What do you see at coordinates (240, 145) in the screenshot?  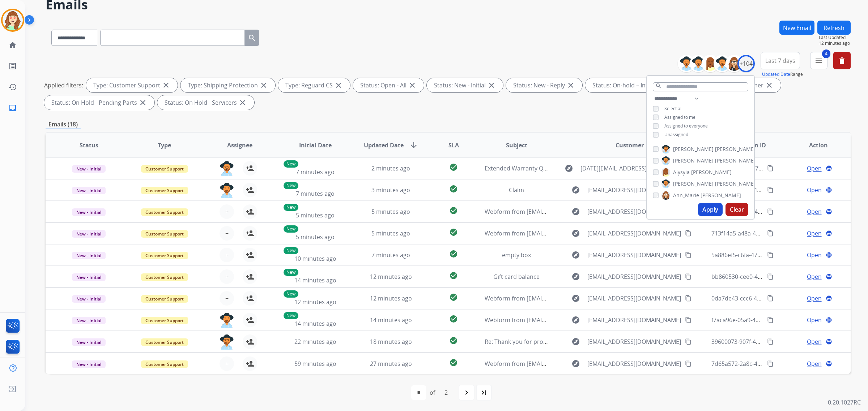 I see `span: Assignee` at bounding box center [240, 145].